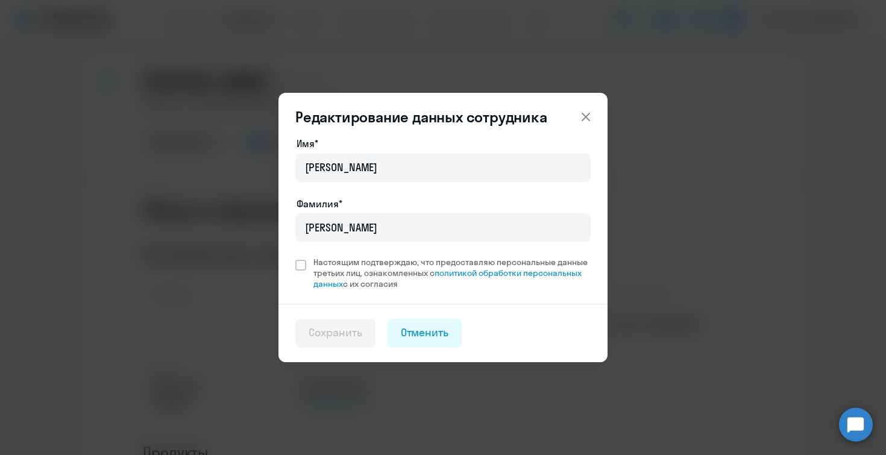 This screenshot has height=455, width=886. What do you see at coordinates (425, 333) in the screenshot?
I see `button: Отменить` at bounding box center [425, 333].